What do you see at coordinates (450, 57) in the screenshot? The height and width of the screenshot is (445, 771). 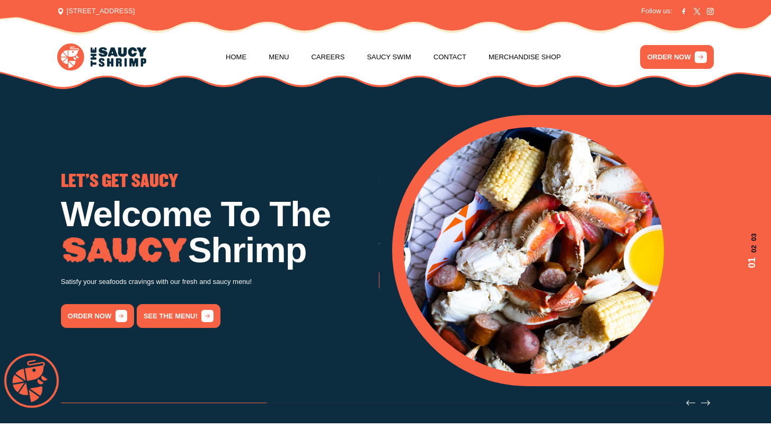 I see `a: Contact` at bounding box center [450, 57].